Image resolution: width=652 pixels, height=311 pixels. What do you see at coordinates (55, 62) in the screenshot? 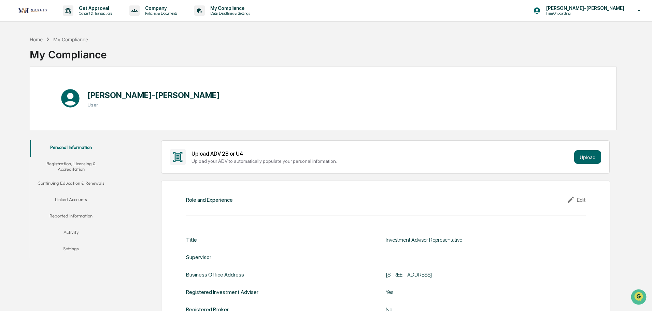
I see `div: We're available if you need us!` at bounding box center [55, 62].